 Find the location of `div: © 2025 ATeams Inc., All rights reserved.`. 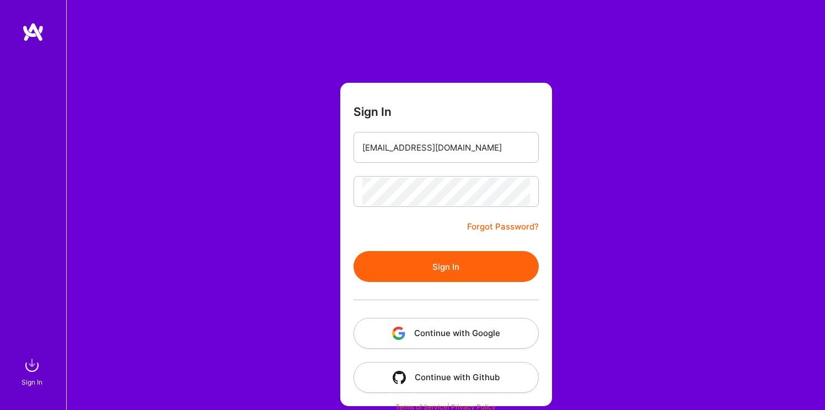

div: © 2025 ATeams Inc., All rights reserved. is located at coordinates (445, 395).